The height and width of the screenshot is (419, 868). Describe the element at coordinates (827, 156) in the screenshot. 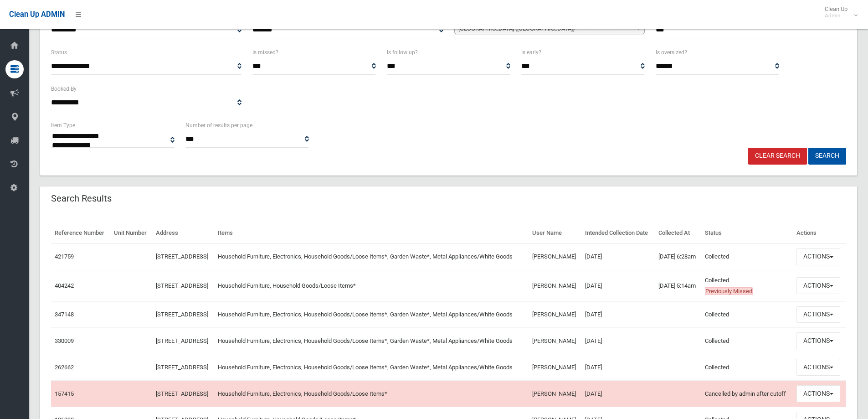

I see `button: Search` at that location.